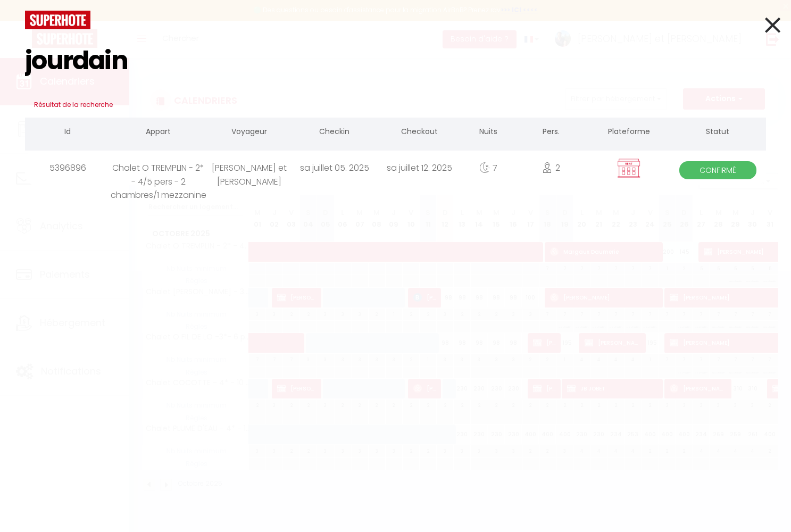 The width and height of the screenshot is (791, 532). I want to click on th: Checkin, so click(334, 133).